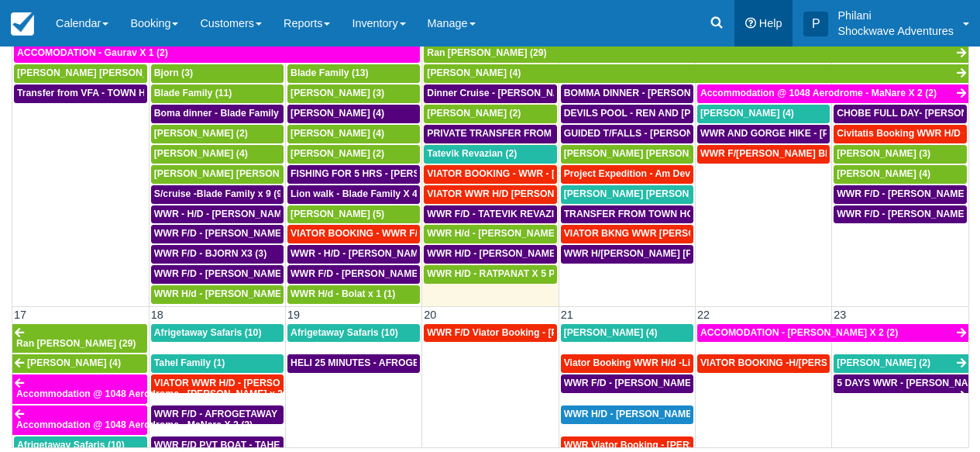  I want to click on span: Blade Family (11), so click(193, 93).